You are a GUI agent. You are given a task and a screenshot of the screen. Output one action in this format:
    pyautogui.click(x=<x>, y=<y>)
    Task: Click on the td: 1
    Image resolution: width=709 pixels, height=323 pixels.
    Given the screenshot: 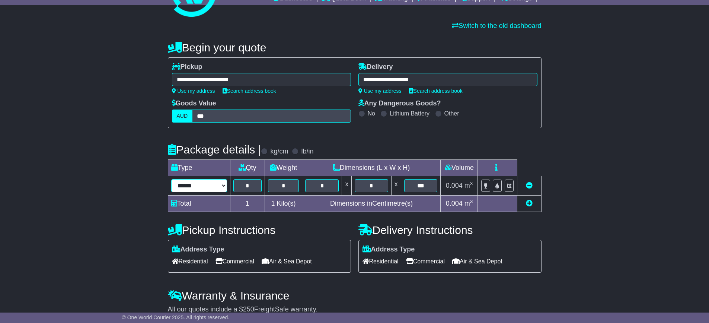 What is the action you would take?
    pyautogui.click(x=247, y=204)
    